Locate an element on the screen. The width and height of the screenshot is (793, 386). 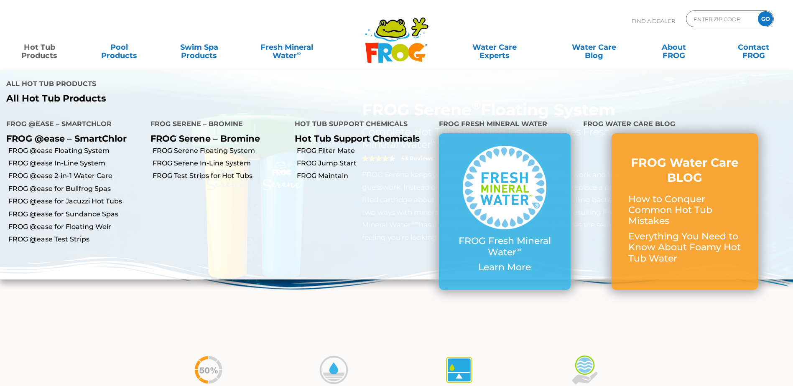
a: FROG @ease for Jacuzzi Hot Tubs is located at coordinates (76, 202).